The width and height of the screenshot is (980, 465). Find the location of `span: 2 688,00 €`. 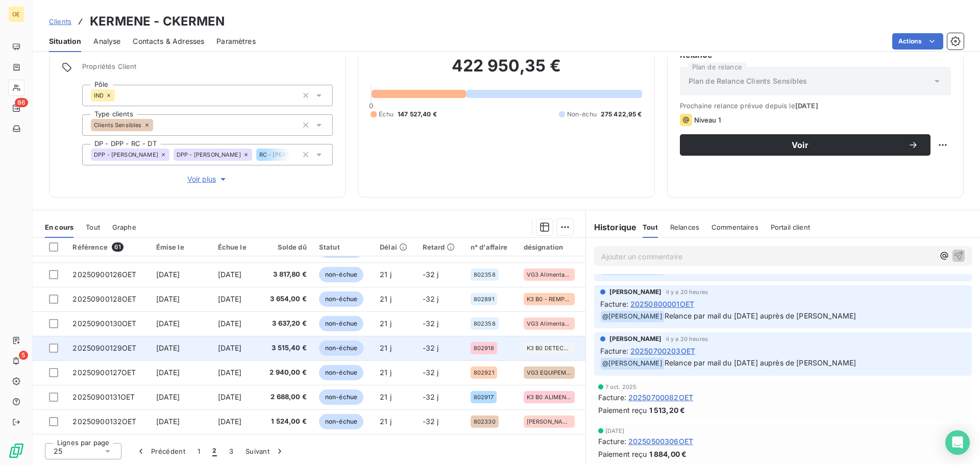

span: 2 688,00 € is located at coordinates (284, 397).